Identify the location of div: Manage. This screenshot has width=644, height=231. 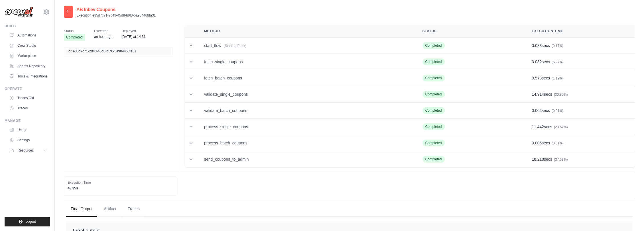
(27, 121).